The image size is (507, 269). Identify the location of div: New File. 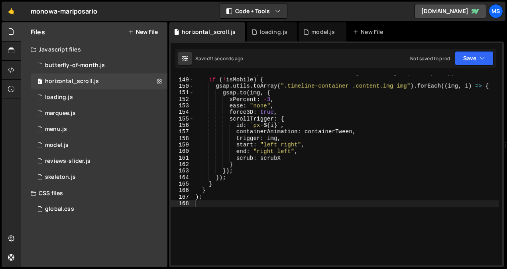
(369, 32).